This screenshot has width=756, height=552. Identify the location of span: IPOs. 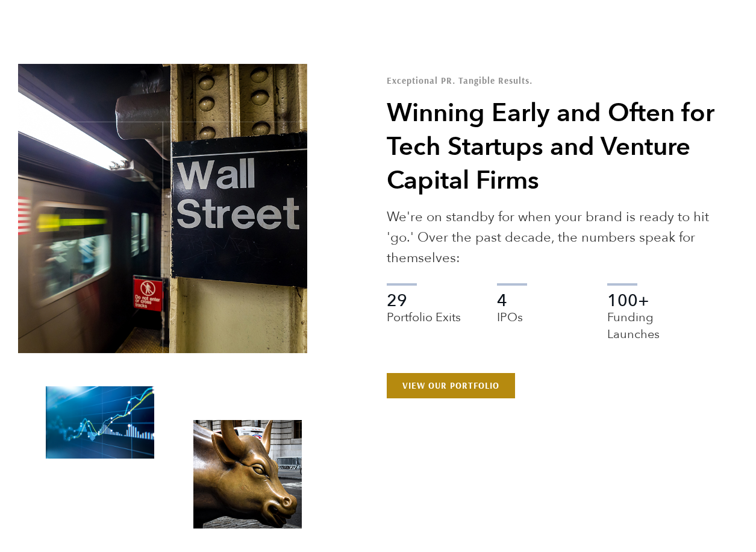
(547, 318).